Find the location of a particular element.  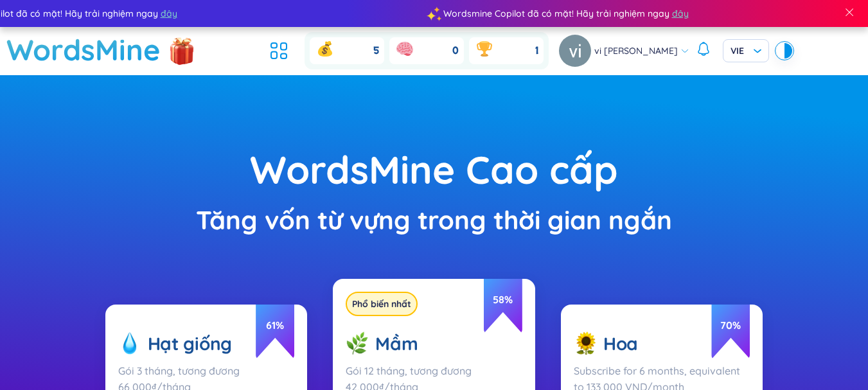

div: Phổ biến nhất is located at coordinates (382, 304).